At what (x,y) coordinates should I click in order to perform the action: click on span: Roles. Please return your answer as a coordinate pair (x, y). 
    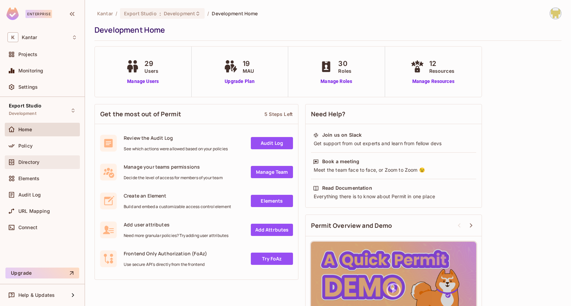
    Looking at the image, I should click on (345, 71).